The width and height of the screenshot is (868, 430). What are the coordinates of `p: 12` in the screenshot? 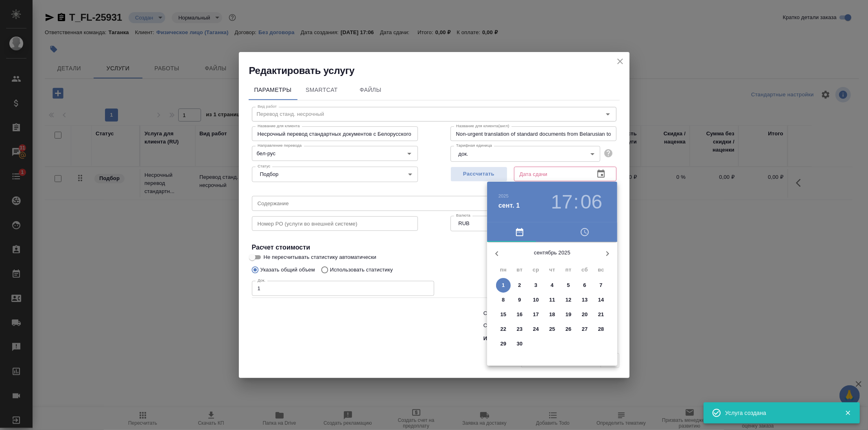 It's located at (569, 300).